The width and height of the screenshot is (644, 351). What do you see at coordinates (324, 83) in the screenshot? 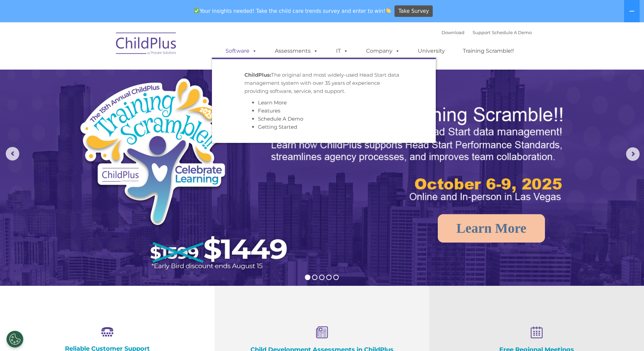
I see `p: The original and most widely-used Head Start data management system with over 35 years of experie...` at bounding box center [324, 83].